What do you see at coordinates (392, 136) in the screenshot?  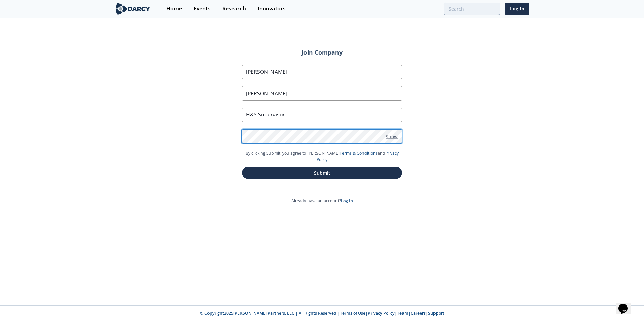 I see `span: Show` at bounding box center [392, 136].